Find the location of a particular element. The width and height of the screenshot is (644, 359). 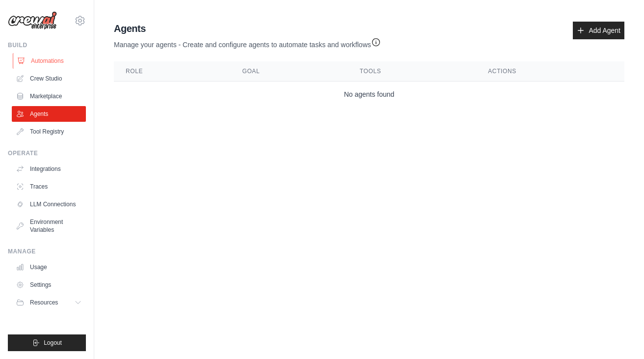

th: Goal is located at coordinates (289, 71).